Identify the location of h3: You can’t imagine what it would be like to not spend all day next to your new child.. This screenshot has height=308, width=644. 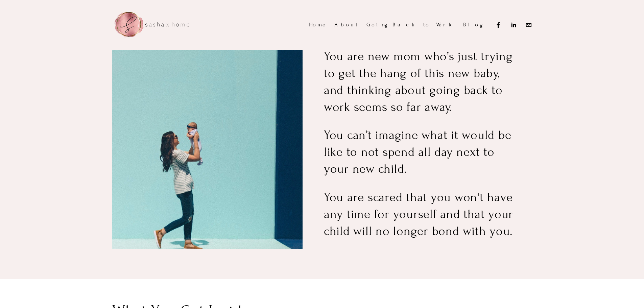
(419, 153).